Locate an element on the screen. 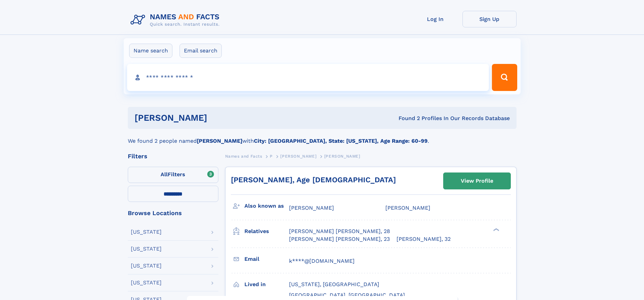 The width and height of the screenshot is (644, 300). div: Found 2 Profiles In Our Records Database is located at coordinates (406, 118).